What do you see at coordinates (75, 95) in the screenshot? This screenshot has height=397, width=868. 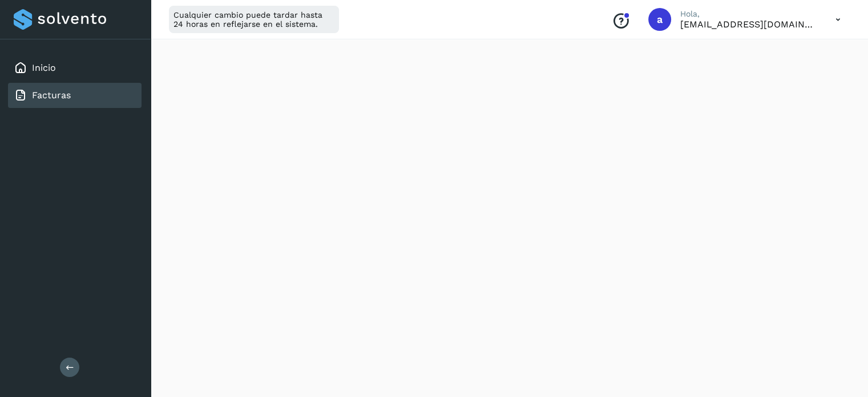 I see `div: Facturas` at bounding box center [75, 95].